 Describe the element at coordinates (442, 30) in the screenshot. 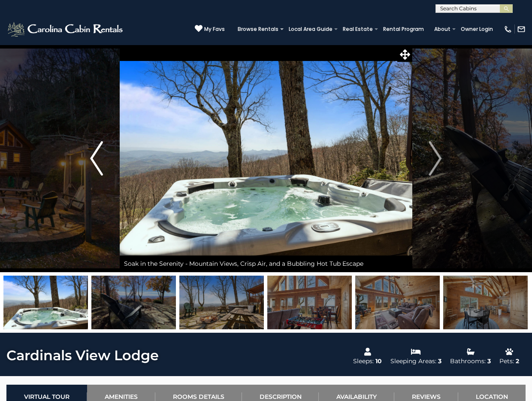

I see `a: About` at that location.